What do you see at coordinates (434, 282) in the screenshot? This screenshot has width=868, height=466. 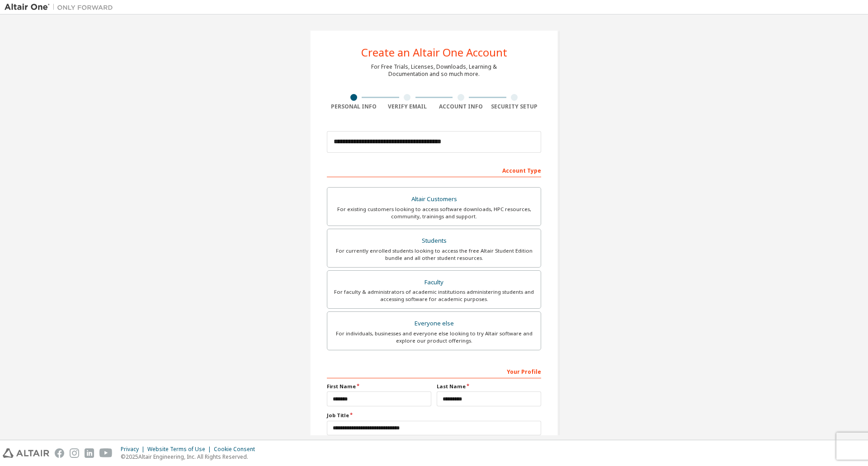 I see `div: Faculty` at bounding box center [434, 282].